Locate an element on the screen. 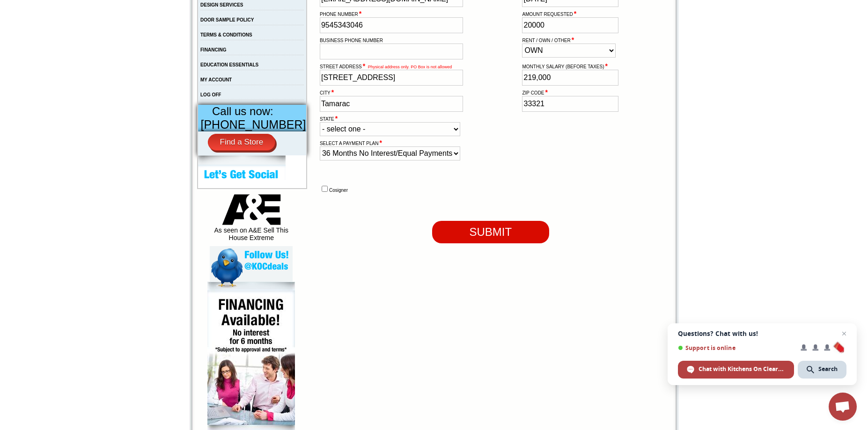 Image resolution: width=868 pixels, height=430 pixels. td: Cosigner is located at coordinates (491, 188).